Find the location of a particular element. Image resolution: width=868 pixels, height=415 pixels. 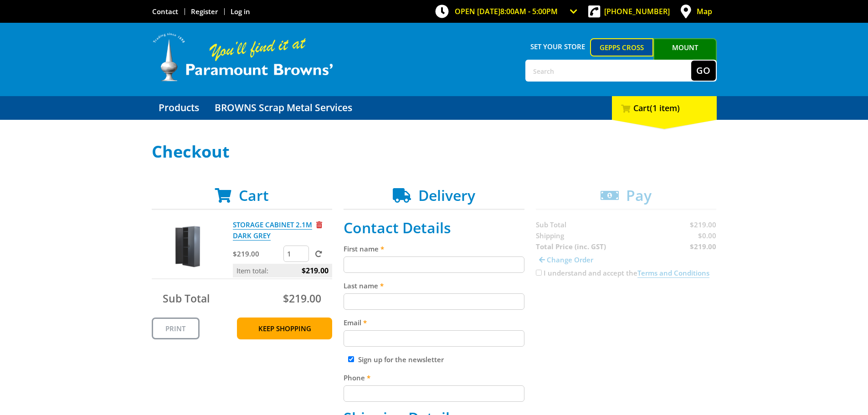

p: $219.00 is located at coordinates (257, 254).